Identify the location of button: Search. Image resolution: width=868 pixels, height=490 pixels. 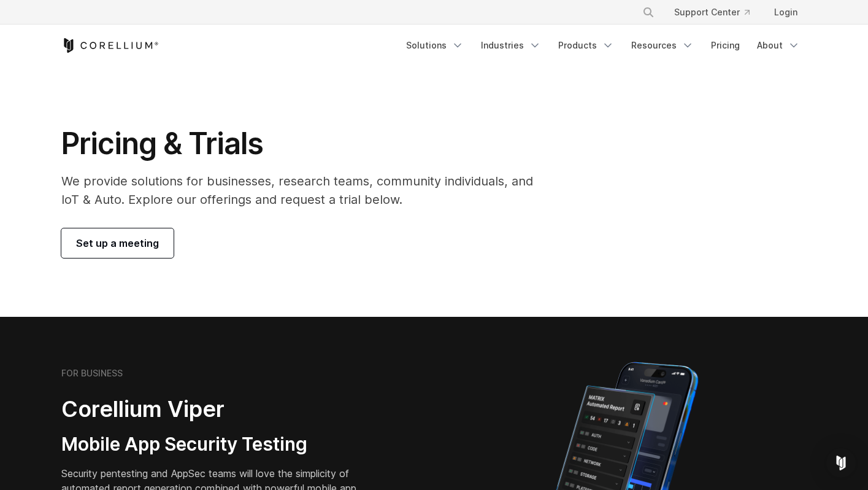
(648, 12).